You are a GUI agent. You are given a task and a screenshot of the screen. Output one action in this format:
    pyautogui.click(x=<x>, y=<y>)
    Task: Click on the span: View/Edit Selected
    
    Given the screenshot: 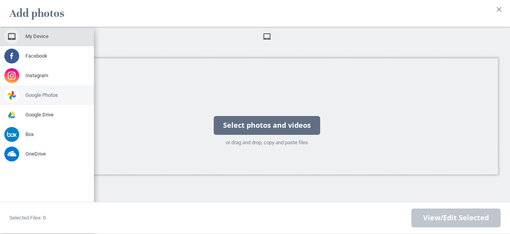 What is the action you would take?
    pyautogui.click(x=456, y=218)
    